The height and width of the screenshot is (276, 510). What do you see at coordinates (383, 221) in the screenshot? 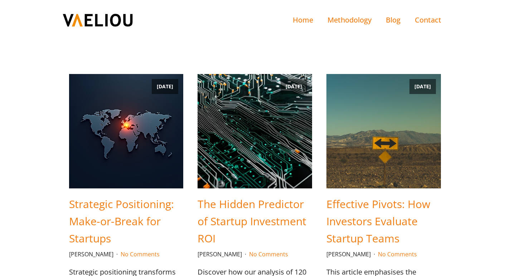
I see `a: Effective Pivots: How Investors Evaluate Startup Teams` at bounding box center [383, 221].